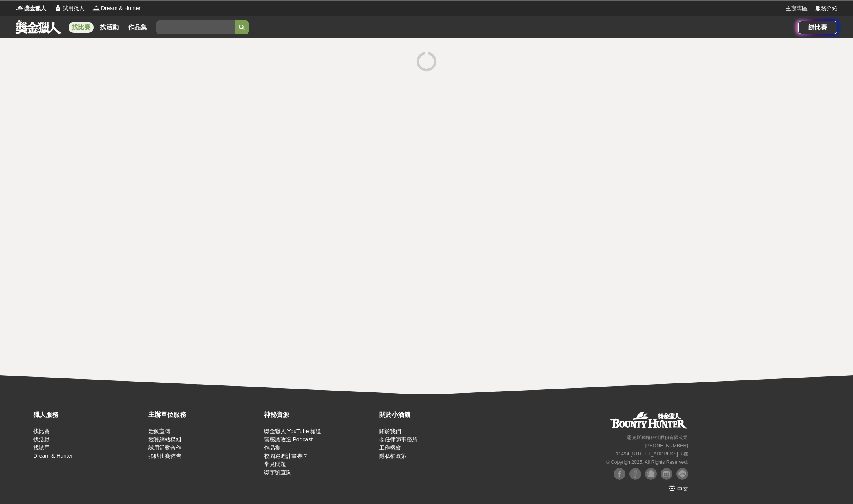  Describe the element at coordinates (818, 27) in the screenshot. I see `div: 辦比賽` at that location.